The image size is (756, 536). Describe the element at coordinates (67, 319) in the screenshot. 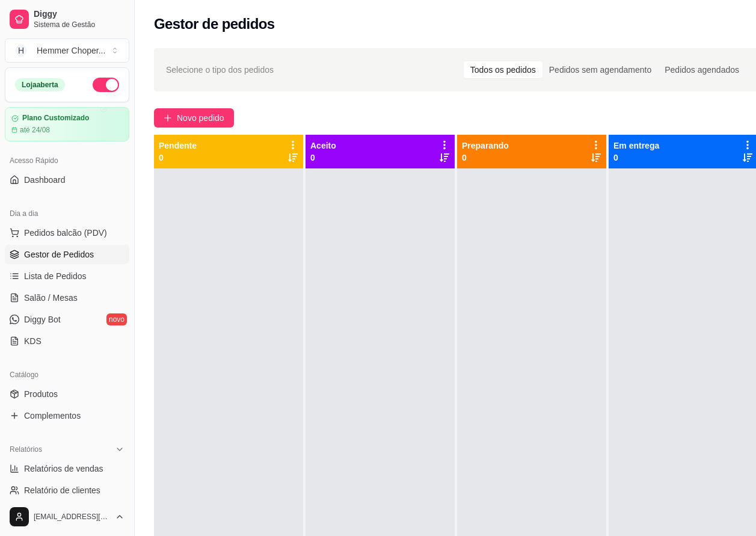

I see `a: Diggy Botnovo` at that location.